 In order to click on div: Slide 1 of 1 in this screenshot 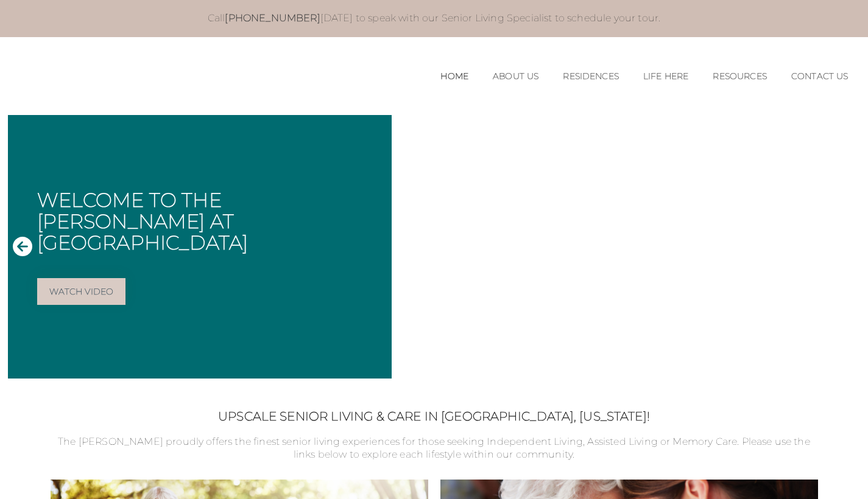, I will do `click(434, 246)`.